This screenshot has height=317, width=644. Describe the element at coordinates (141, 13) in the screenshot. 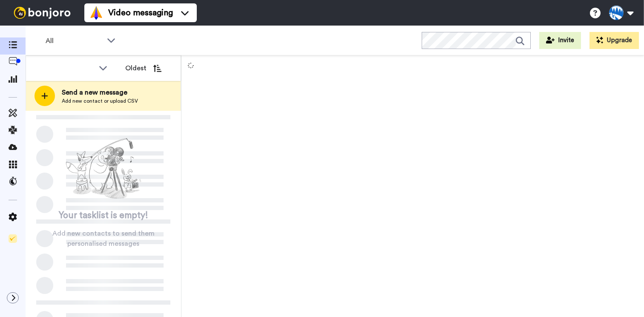

I see `span: Video messaging` at that location.